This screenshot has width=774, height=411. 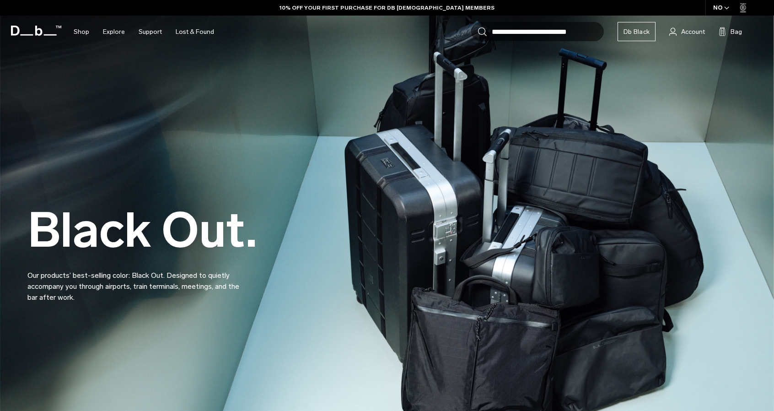 I want to click on a: Support, so click(x=150, y=32).